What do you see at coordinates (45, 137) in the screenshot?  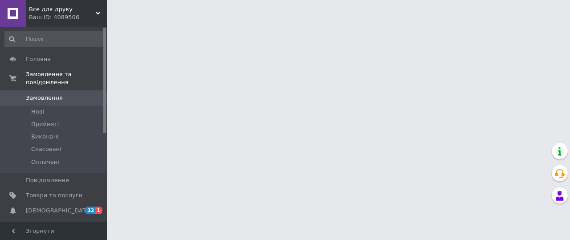 I see `span: Виконані` at bounding box center [45, 137].